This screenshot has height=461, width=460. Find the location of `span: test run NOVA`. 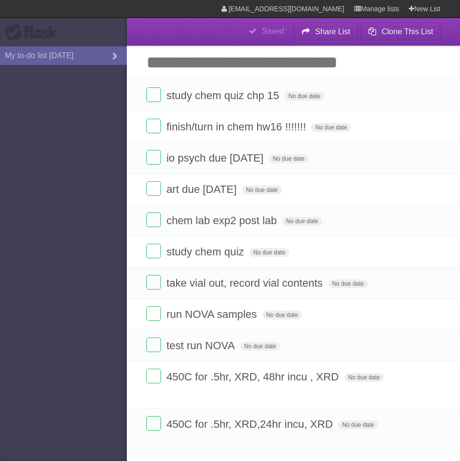

span: test run NOVA is located at coordinates (202, 345).